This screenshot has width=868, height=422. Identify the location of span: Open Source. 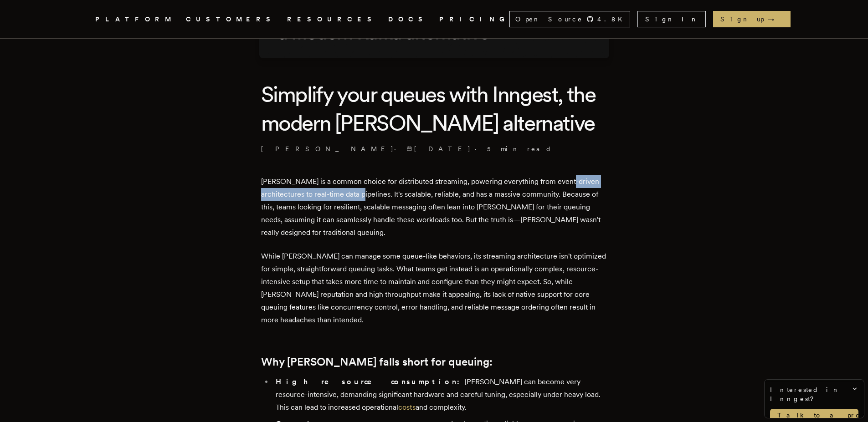
(550, 19).